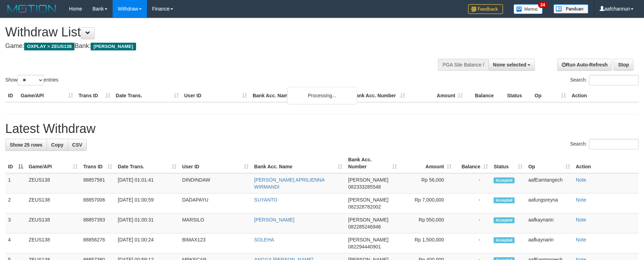 The image size is (644, 260). Describe the element at coordinates (32, 9) in the screenshot. I see `img: MOTION_logo.png` at that location.